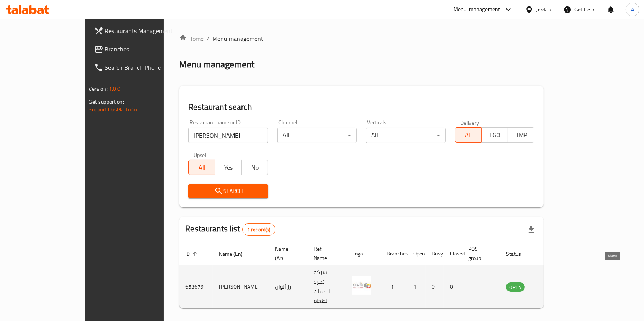 This screenshot has width=644, height=321. What do you see at coordinates (453, 254) in the screenshot?
I see `th: Closed` at bounding box center [453, 254].